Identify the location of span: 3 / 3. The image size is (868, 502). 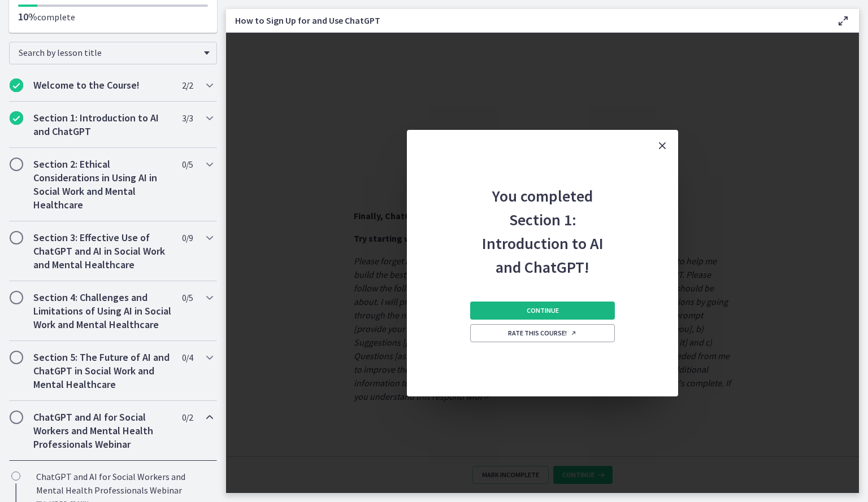
(187, 118).